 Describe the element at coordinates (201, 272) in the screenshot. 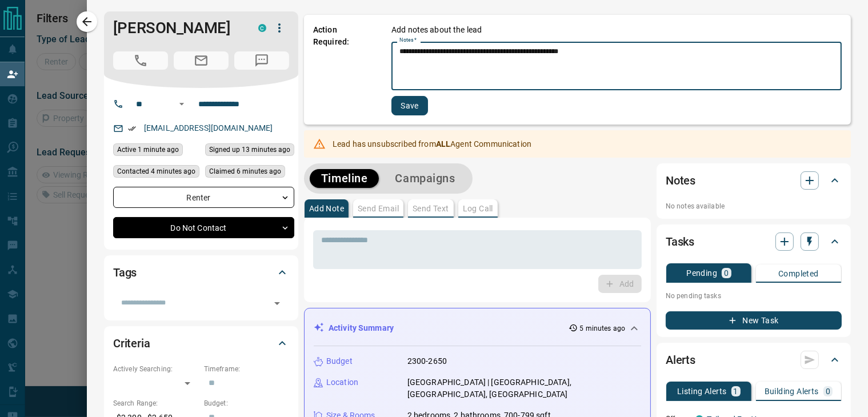

I see `div: Tags` at that location.